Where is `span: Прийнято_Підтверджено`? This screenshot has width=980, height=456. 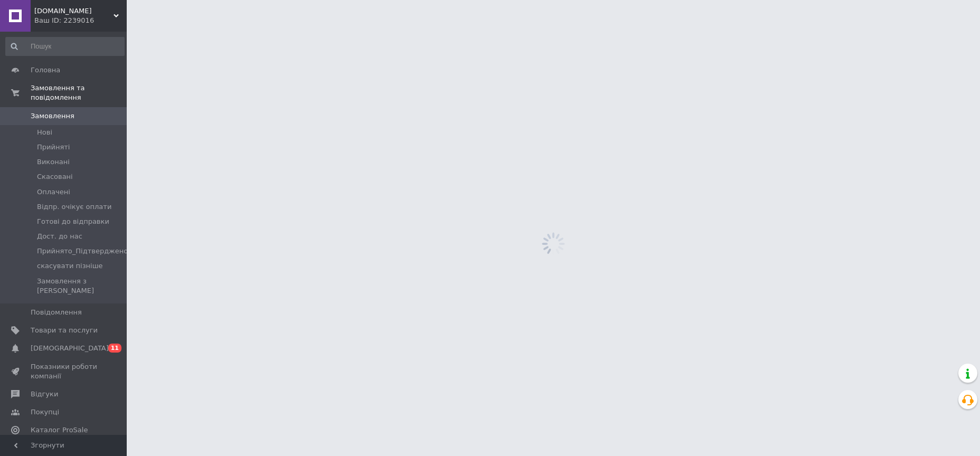
span: Прийнято_Підтверджено is located at coordinates (82, 251).